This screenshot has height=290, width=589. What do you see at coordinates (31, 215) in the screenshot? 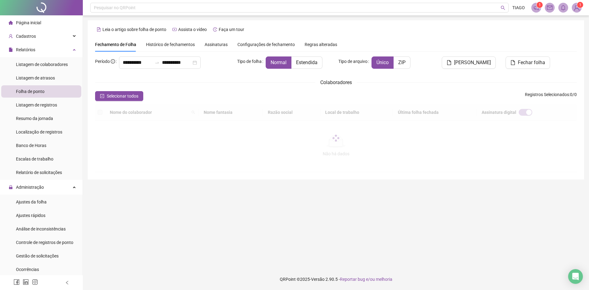
I see `span: Ajustes rápidos` at bounding box center [31, 215].